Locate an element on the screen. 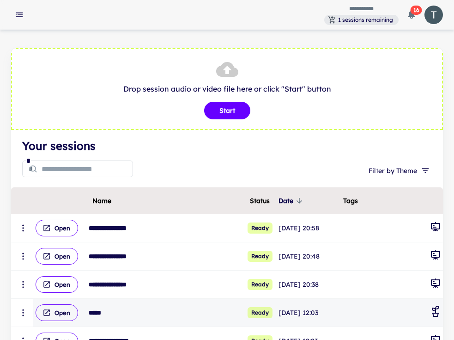 This screenshot has width=454, height=340. span: Tags is located at coordinates (351, 201).